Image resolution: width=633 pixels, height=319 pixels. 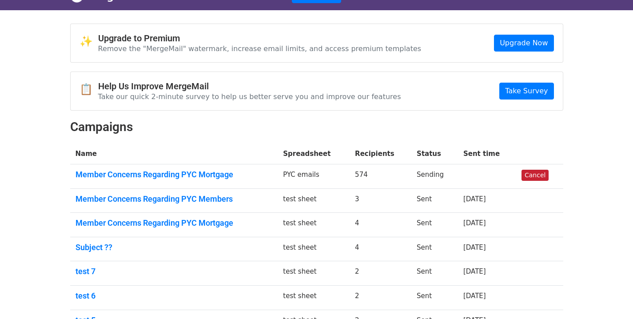 What do you see at coordinates (260, 48) in the screenshot?
I see `p: Remove the "MergeMail" watermark, increase email limits, and access premium templates` at bounding box center [260, 48].